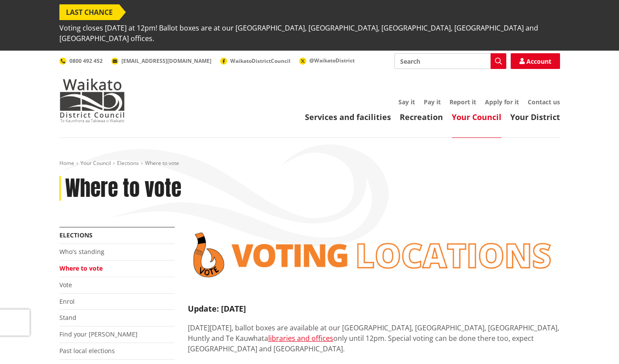 This screenshot has height=364, width=619. What do you see at coordinates (162, 163) in the screenshot?
I see `span: Where to vote` at bounding box center [162, 163].